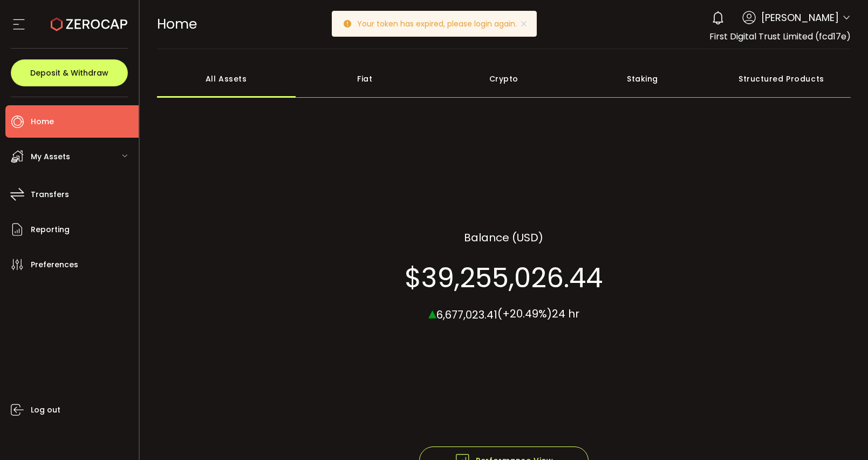 The image size is (868, 460). I want to click on span: First Digital Trust Limited (fcd17e), so click(780, 36).